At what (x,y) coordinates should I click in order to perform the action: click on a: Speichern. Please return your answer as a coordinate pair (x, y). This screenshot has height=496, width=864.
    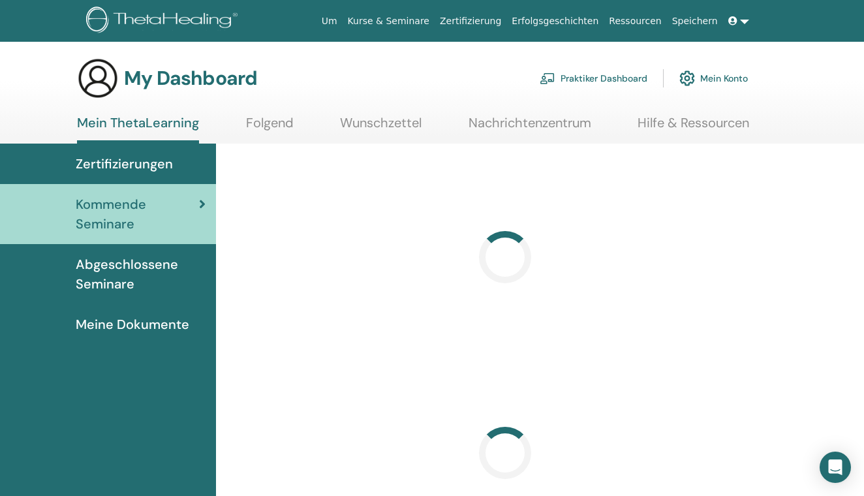
    Looking at the image, I should click on (695, 21).